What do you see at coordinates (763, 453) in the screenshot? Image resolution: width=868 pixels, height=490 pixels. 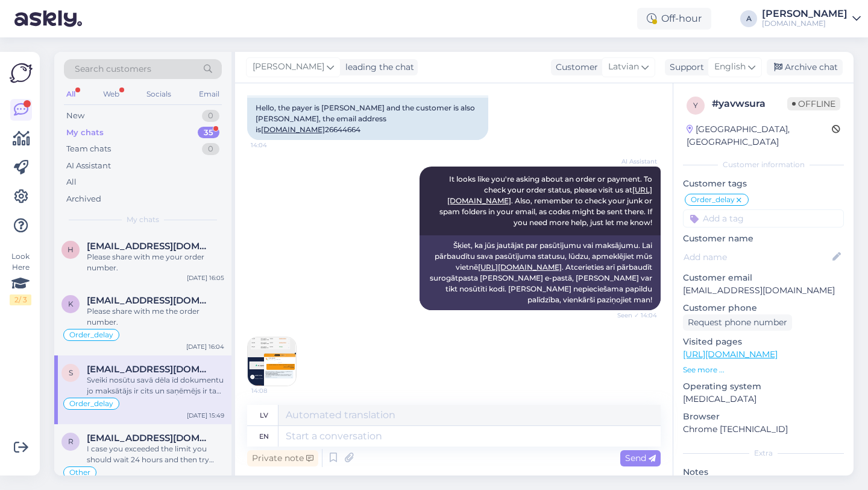 I see `div: Extra` at bounding box center [763, 453].